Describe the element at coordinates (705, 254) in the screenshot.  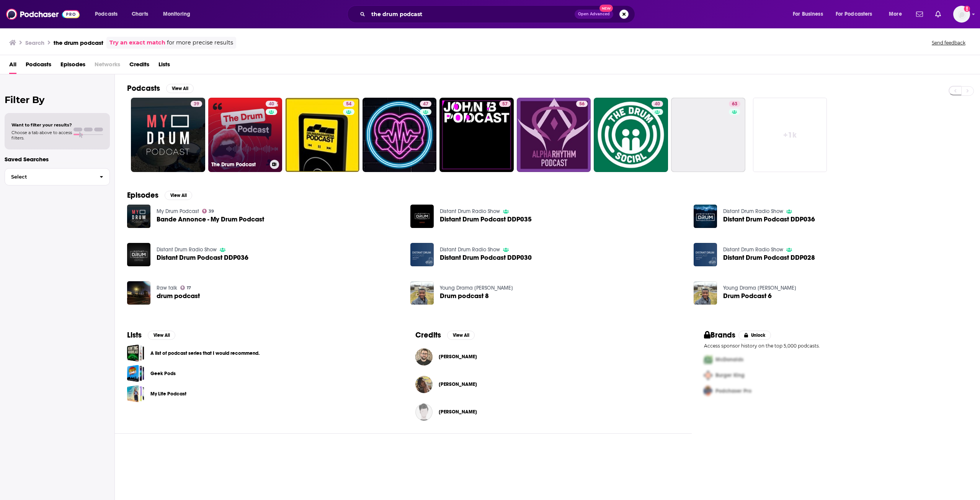
I see `a: Distant Drum Podcast DDP028` at that location.